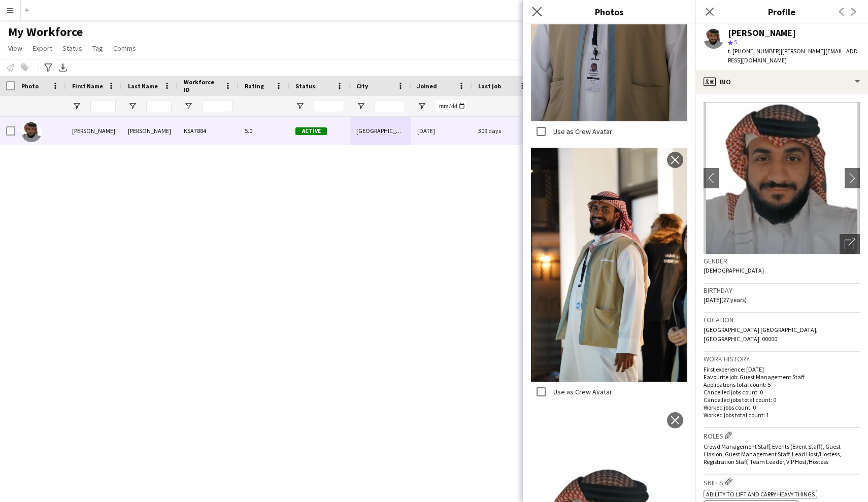 This screenshot has width=868, height=502. What do you see at coordinates (362, 86) in the screenshot?
I see `span: City` at bounding box center [362, 86].